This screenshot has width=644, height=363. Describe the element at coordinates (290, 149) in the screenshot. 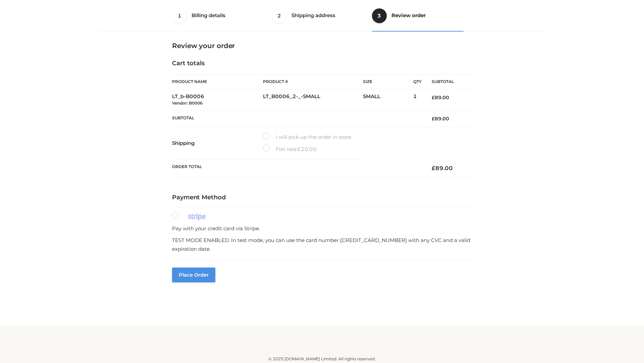

I see `label: Flat rate:` at that location.